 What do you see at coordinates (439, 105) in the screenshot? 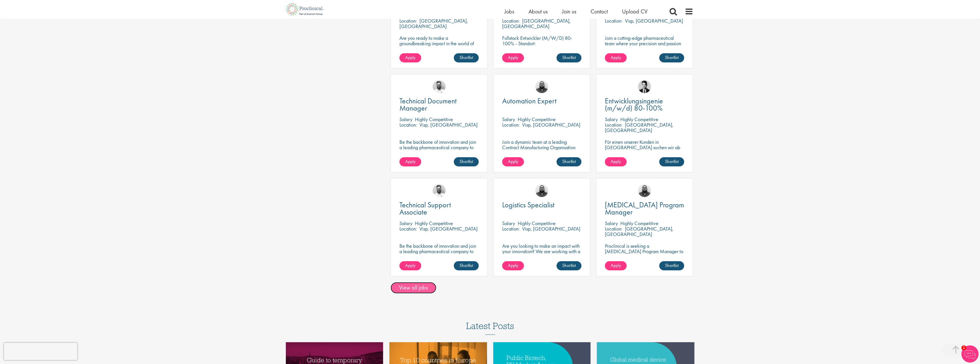
I see `a: Technical Document Manager` at bounding box center [439, 105].